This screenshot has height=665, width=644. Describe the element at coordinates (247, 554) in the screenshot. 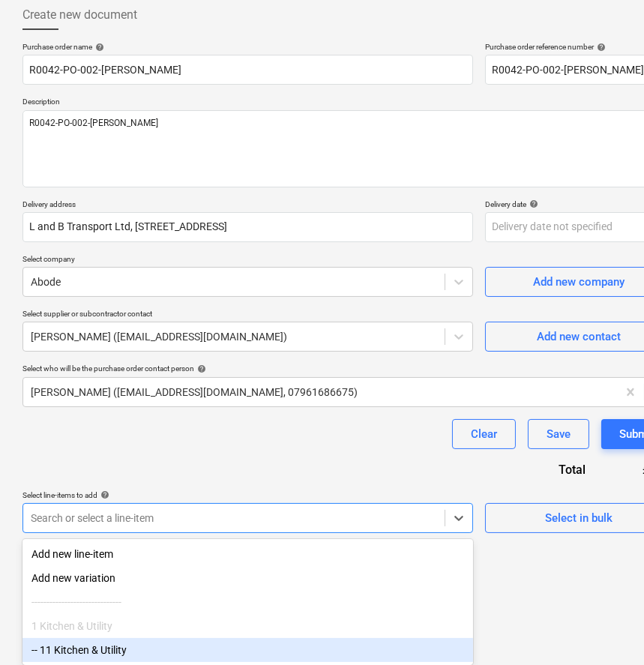

I see `div: Add new line-item` at that location.